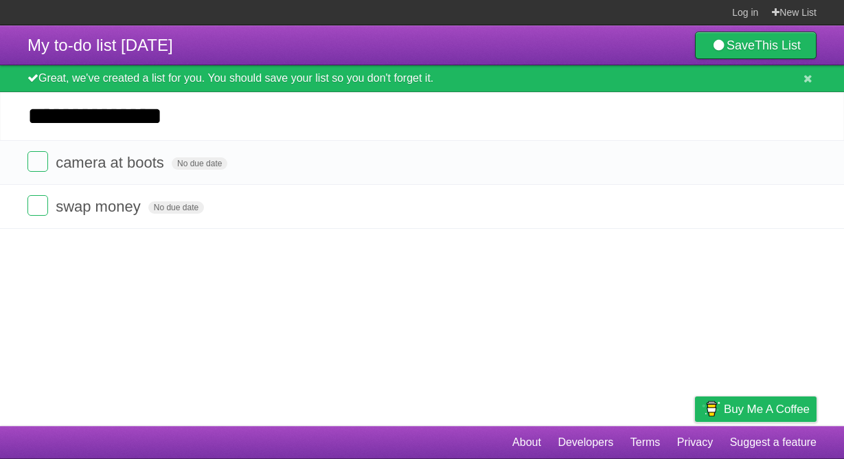  Describe the element at coordinates (646, 443) in the screenshot. I see `a: Terms` at that location.